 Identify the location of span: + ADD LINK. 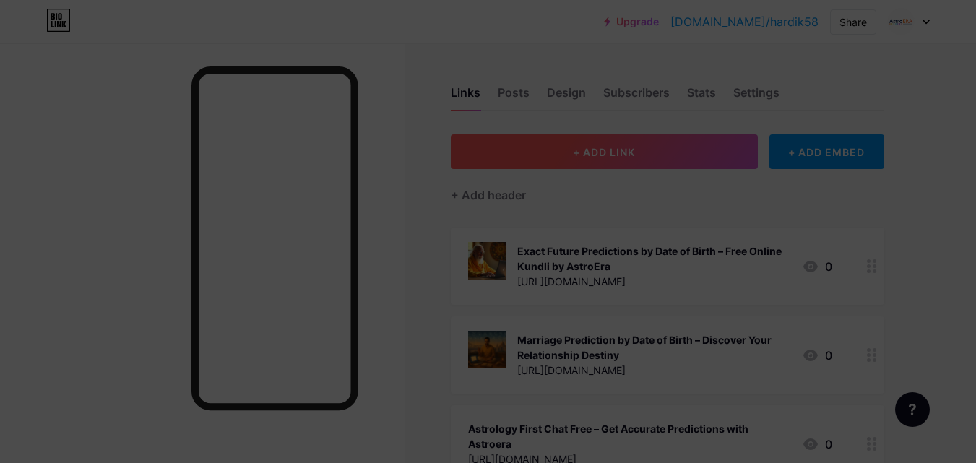
(604, 152).